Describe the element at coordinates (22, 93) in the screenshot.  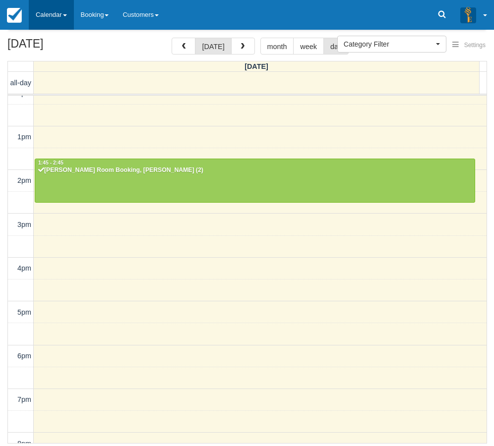
I see `span: 12pm` at that location.